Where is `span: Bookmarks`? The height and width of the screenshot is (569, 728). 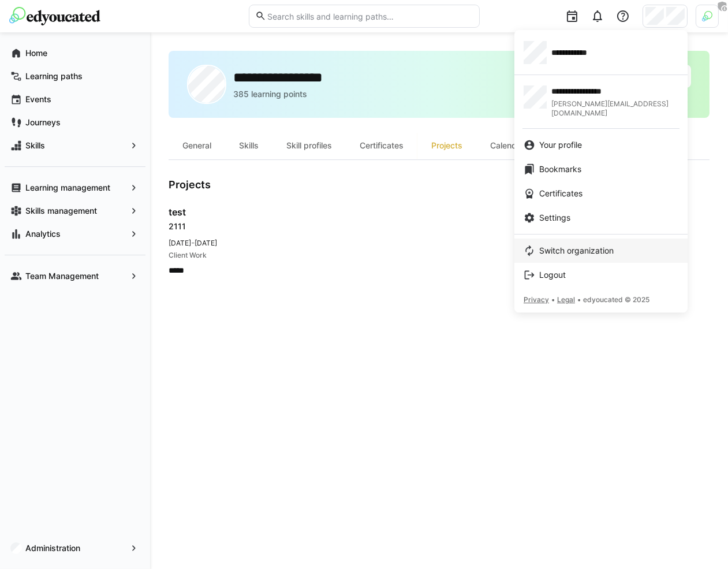 span: Bookmarks is located at coordinates (561, 169).